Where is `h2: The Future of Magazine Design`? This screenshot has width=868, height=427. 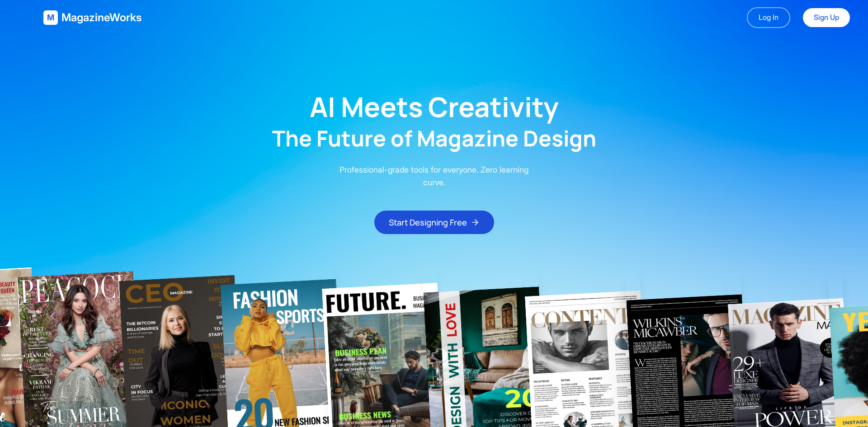 h2: The Future of Magazine Design is located at coordinates (434, 138).